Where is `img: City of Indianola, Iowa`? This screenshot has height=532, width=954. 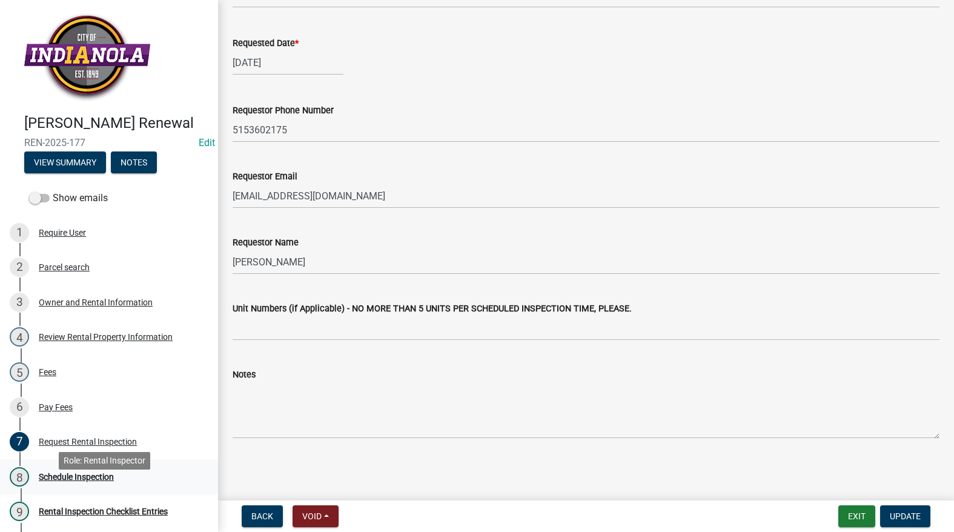 img: City of Indianola, Iowa is located at coordinates (87, 57).